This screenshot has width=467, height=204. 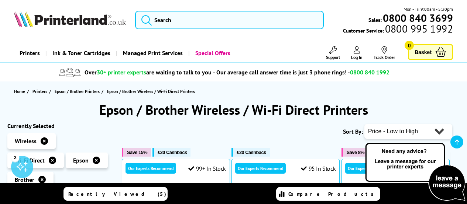 I want to click on a: Special Offers, so click(x=212, y=53).